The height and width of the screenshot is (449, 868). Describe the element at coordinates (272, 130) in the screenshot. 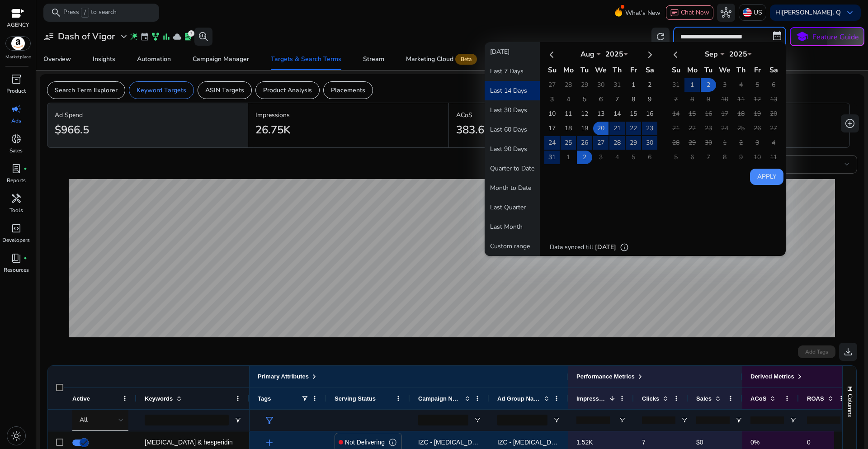

I see `h2: 26.75K` at that location.